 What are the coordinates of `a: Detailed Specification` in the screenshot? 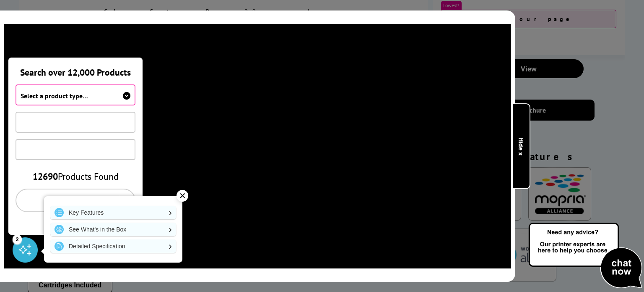 It's located at (113, 246).